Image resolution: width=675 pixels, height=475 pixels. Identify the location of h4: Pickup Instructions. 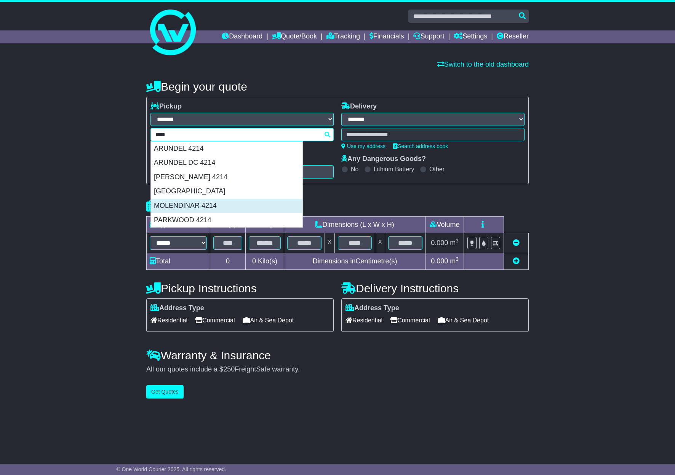
(240, 288).